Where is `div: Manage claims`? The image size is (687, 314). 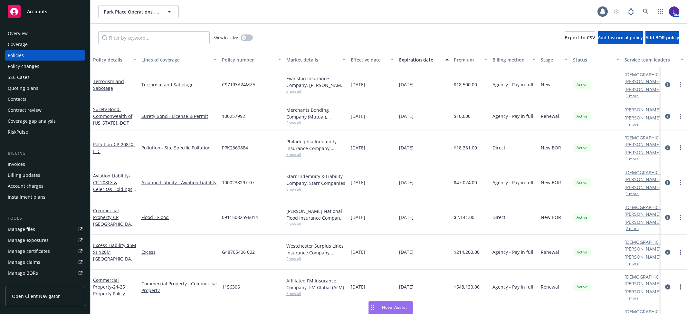
div: Manage claims is located at coordinates (24, 262).